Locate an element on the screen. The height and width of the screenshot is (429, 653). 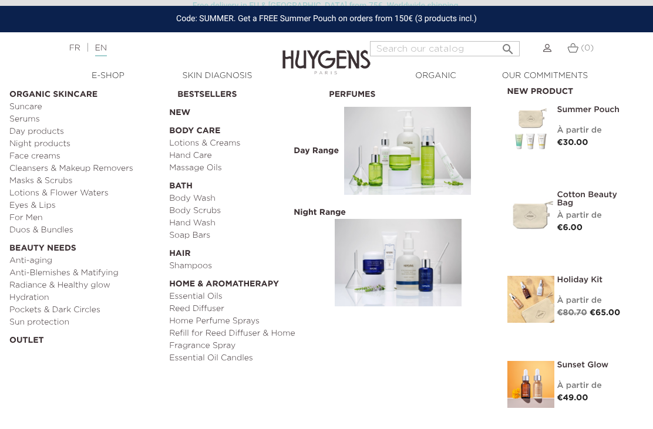
img: routine_nuit_banner.jpg is located at coordinates (398, 263).